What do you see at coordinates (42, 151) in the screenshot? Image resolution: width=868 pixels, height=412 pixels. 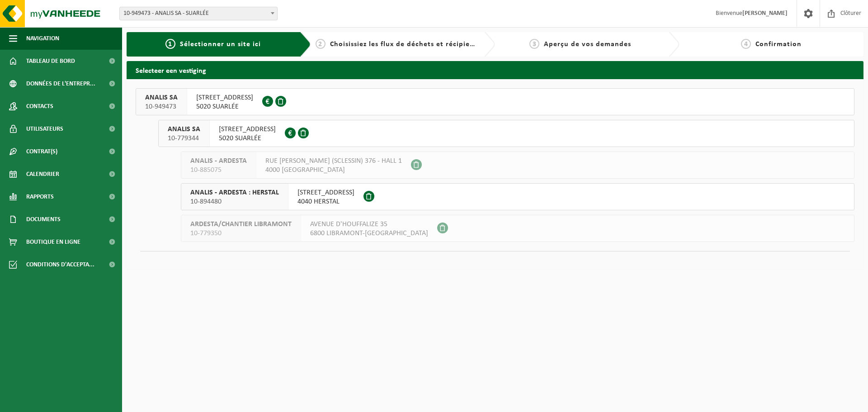 I see `span: Contrat(s)` at bounding box center [42, 151].